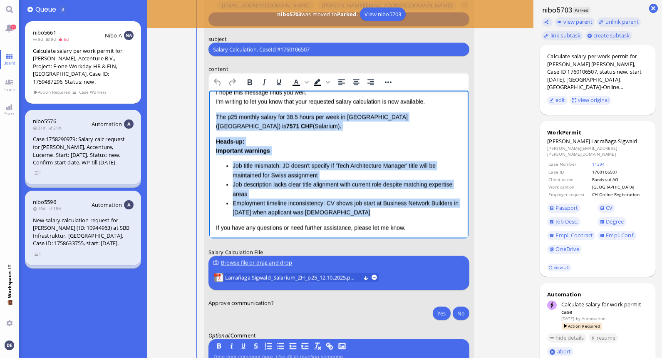 This screenshot has width=662, height=358. Describe the element at coordinates (339, 262) in the screenshot. I see `div: Browse file or drag and drop` at that location.